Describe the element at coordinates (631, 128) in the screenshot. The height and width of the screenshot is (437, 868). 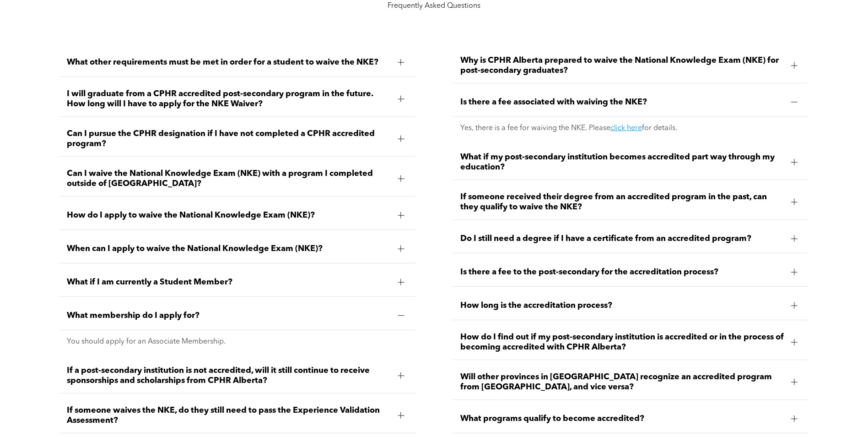
I see `p: Yes, there is a fee for waiving the NKE. Please for details.` at that location.